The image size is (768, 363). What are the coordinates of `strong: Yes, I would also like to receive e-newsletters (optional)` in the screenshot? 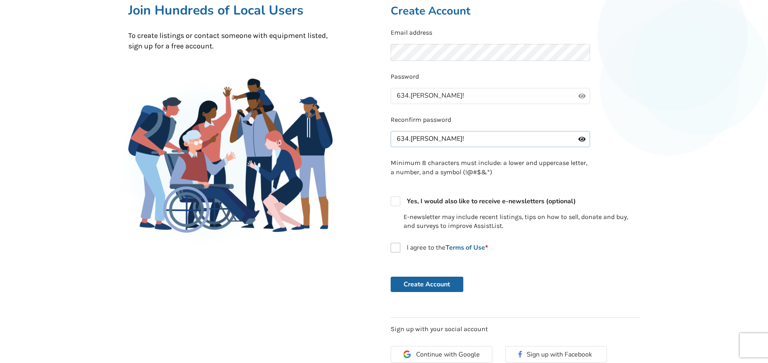 It's located at (491, 201).